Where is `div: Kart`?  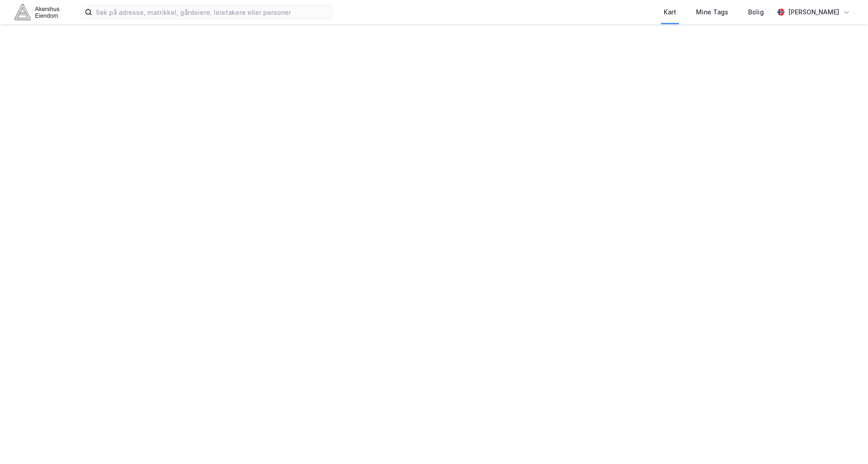
div: Kart is located at coordinates (670, 12).